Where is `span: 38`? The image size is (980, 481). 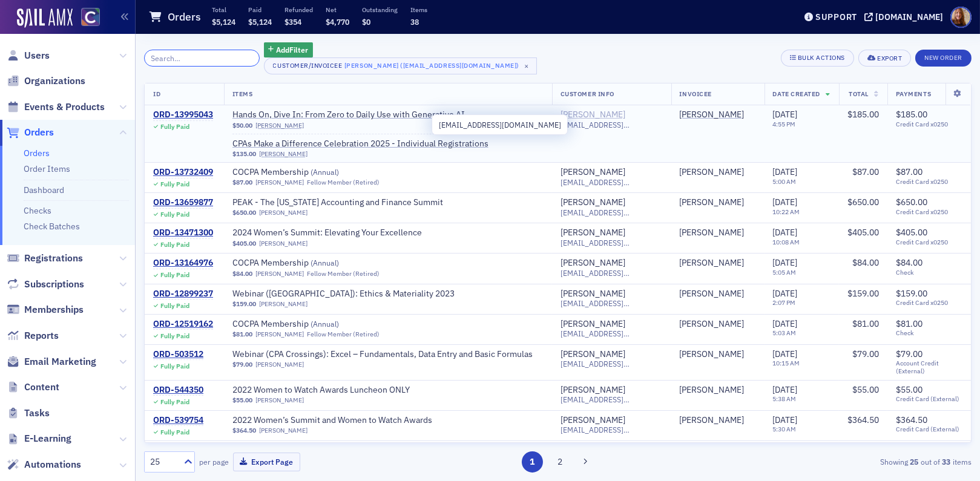 span: 38 is located at coordinates (415, 21).